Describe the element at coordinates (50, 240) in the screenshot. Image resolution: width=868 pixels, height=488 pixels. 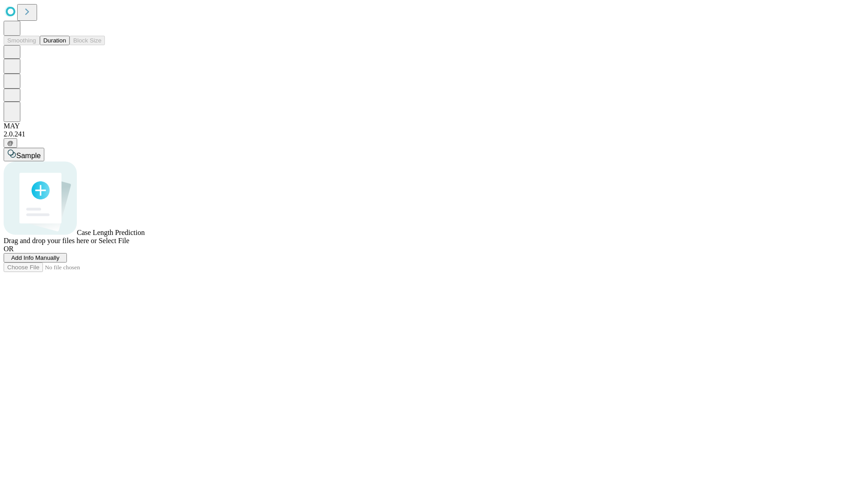
I see `span: Drag and drop your files here or` at that location.